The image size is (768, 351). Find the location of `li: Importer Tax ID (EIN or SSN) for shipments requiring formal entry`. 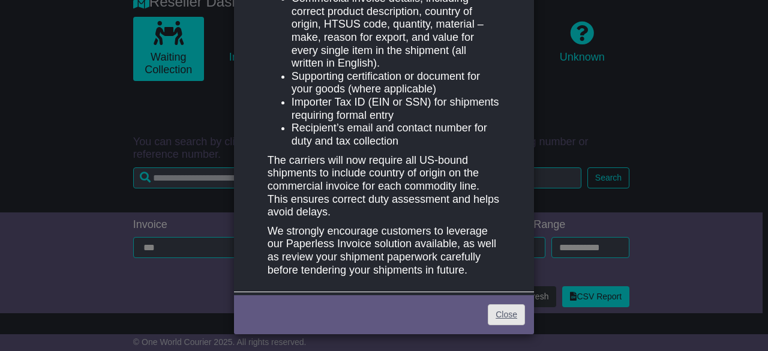

li: Importer Tax ID (EIN or SSN) for shipments requiring formal entry is located at coordinates (396, 109).